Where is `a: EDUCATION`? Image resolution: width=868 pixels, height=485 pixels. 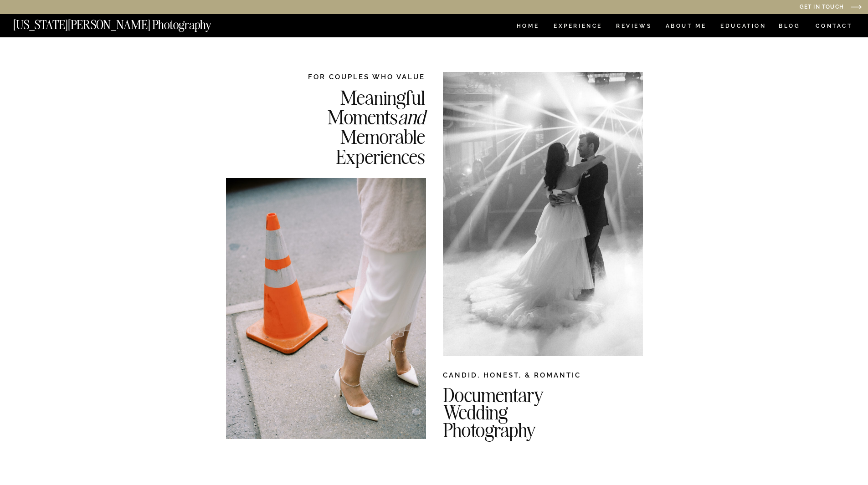 a: EDUCATION is located at coordinates (743, 27).